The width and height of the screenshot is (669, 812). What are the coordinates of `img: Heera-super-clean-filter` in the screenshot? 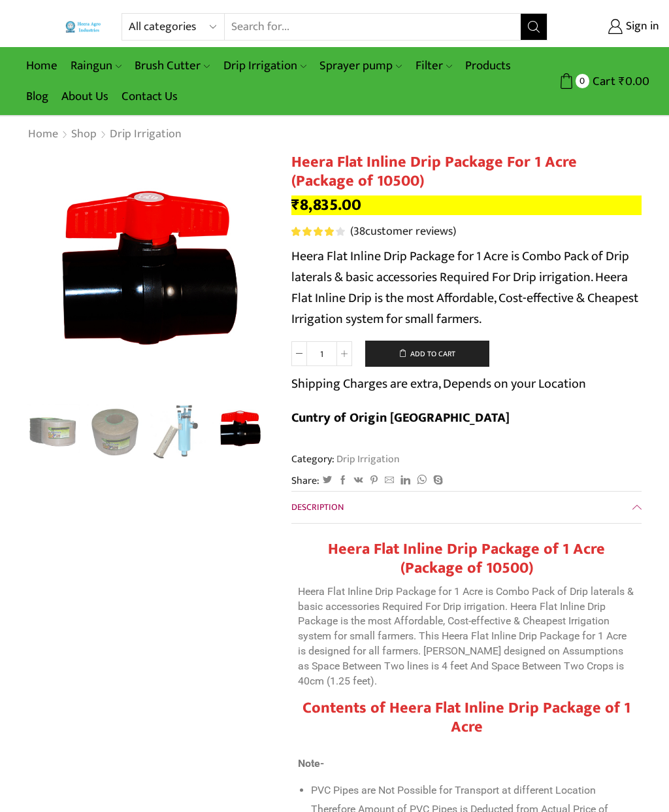 It's located at (178, 432).